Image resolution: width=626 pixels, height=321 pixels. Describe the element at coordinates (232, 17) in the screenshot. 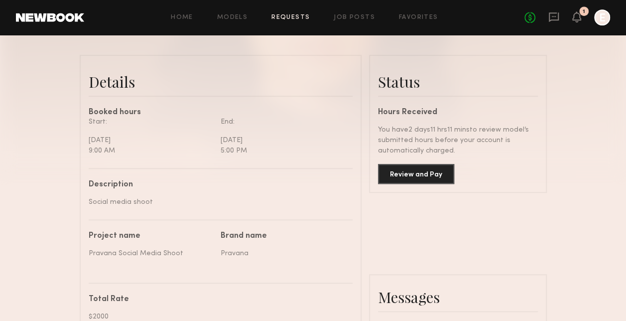

I see `a: Models` at that location.